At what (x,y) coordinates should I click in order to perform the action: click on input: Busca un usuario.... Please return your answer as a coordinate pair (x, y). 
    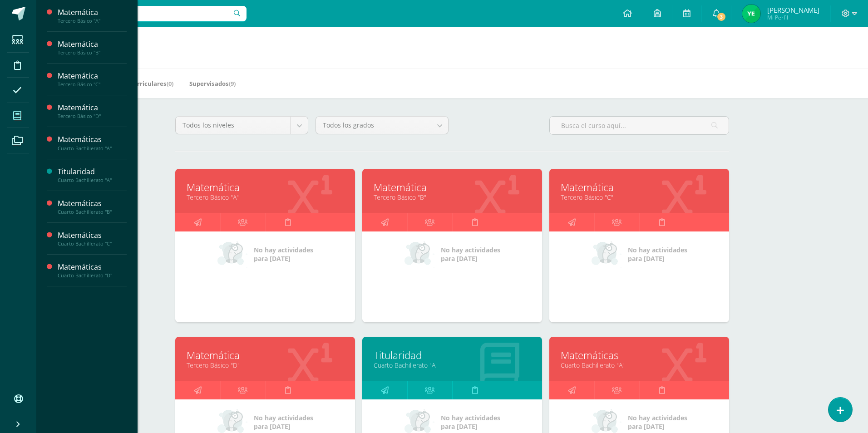
    Looking at the image, I should click on (145, 13).